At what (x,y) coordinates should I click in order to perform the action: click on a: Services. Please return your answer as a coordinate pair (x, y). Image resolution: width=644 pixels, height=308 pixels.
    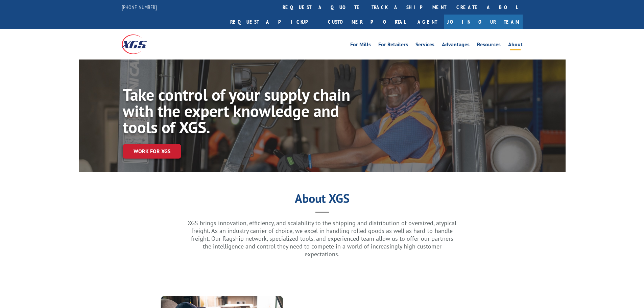
    Looking at the image, I should click on (425, 46).